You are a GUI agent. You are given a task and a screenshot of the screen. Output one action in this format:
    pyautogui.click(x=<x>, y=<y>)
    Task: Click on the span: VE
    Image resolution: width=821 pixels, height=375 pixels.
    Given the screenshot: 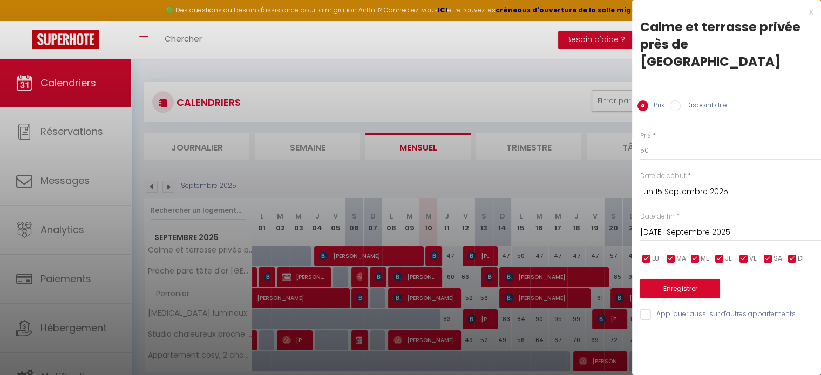 What is the action you would take?
    pyautogui.click(x=753, y=258)
    